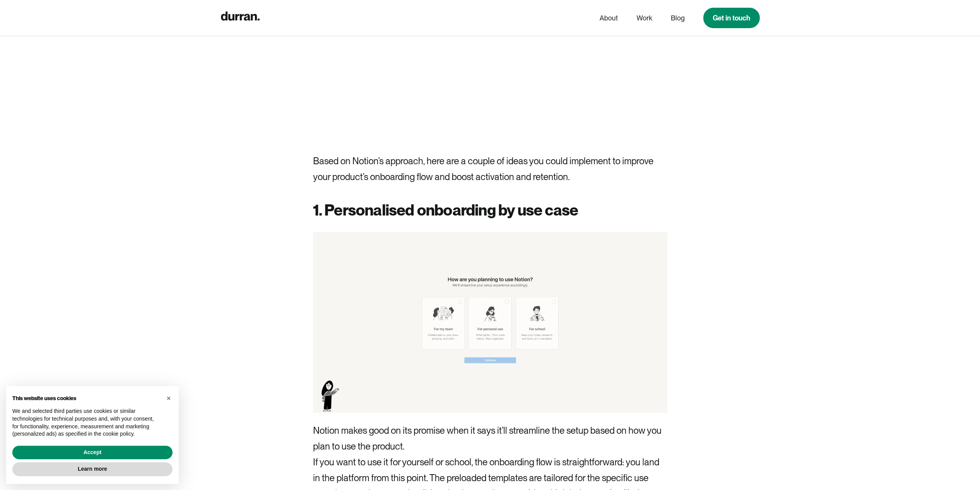 The image size is (980, 490). What do you see at coordinates (609, 18) in the screenshot?
I see `a: About` at bounding box center [609, 18].